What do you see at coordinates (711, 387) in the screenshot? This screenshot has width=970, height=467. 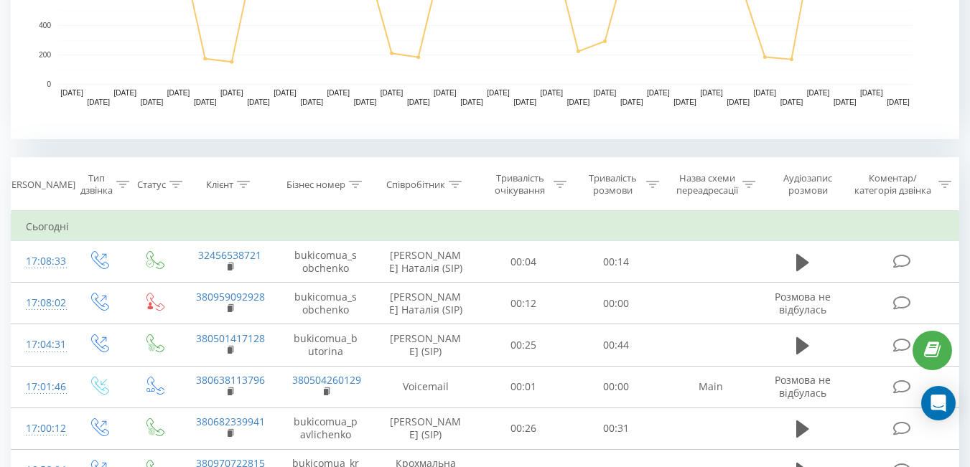 I see `td: Main` at bounding box center [711, 387].